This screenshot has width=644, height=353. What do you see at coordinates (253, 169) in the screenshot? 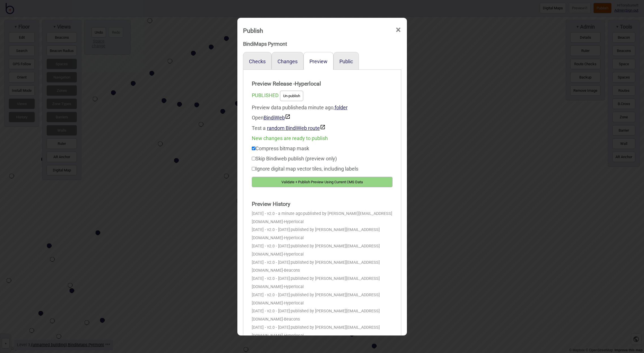
I see `input: Ignore digital map vector tiles, including labels` at bounding box center [253, 169].